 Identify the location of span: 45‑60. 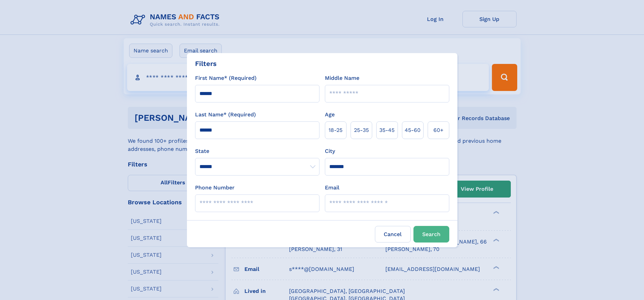
(413, 130).